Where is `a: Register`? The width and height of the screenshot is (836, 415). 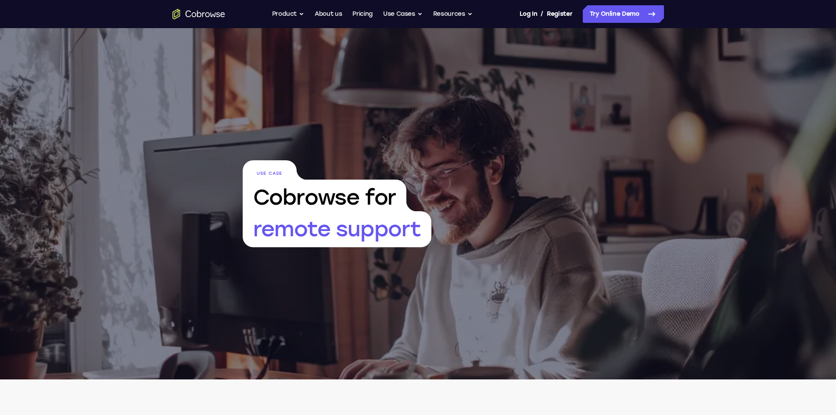 a: Register is located at coordinates (560, 14).